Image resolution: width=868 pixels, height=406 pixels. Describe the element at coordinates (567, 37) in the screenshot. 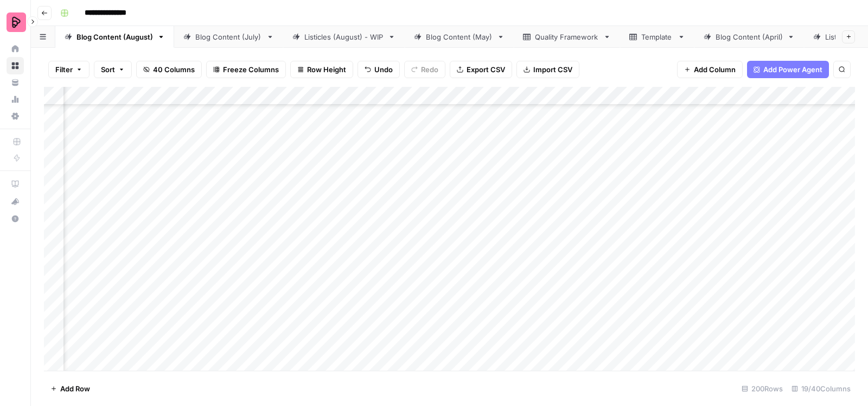

I see `a: Quality Framework` at that location.